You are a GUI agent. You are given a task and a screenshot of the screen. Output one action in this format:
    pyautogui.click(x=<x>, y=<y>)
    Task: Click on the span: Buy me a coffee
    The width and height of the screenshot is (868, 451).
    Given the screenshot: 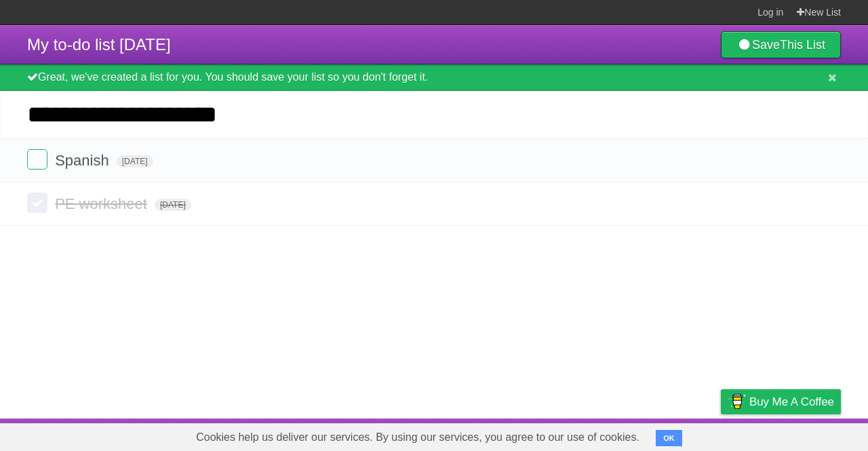 What is the action you would take?
    pyautogui.click(x=792, y=401)
    